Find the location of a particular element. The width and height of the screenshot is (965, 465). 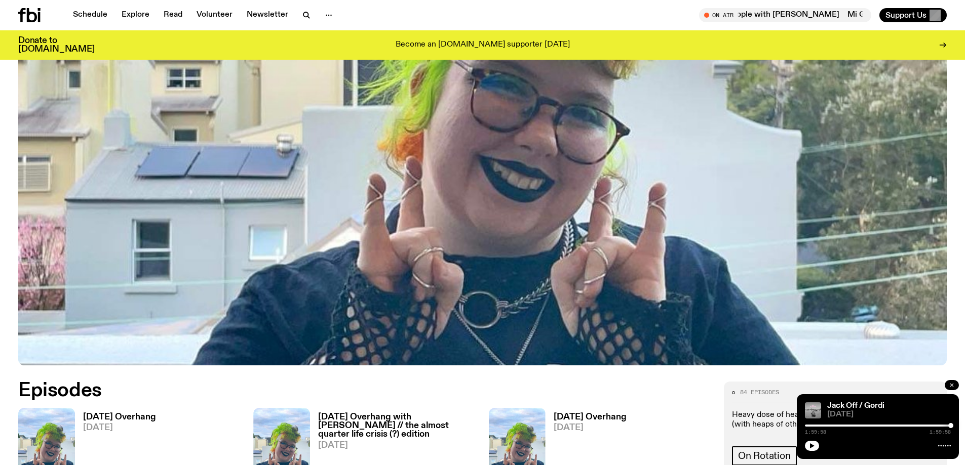

a: Read is located at coordinates (173, 15).